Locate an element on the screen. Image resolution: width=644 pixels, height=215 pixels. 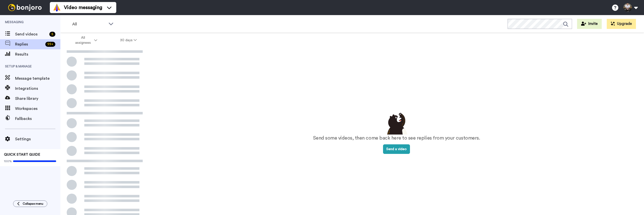
span: Message template is located at coordinates (38, 79).